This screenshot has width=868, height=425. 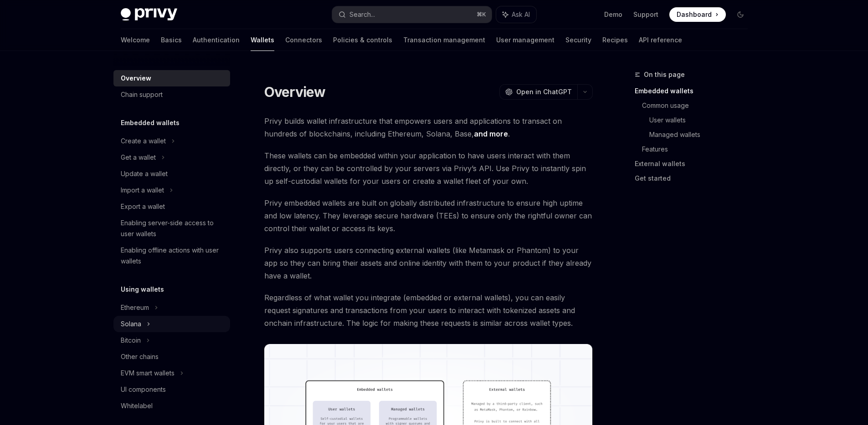 What do you see at coordinates (173, 256) in the screenshot?
I see `div: Enabling offline actions with user wallets` at bounding box center [173, 256].